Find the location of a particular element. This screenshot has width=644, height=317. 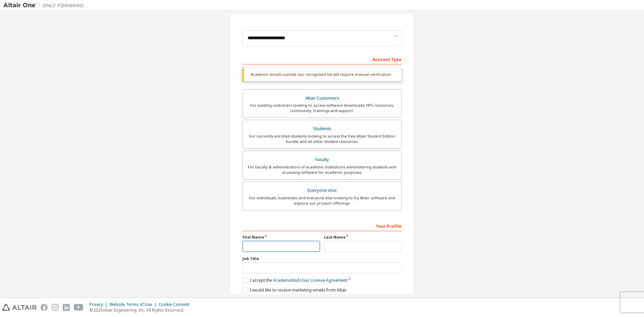

img: facebook.svg is located at coordinates (44, 307).